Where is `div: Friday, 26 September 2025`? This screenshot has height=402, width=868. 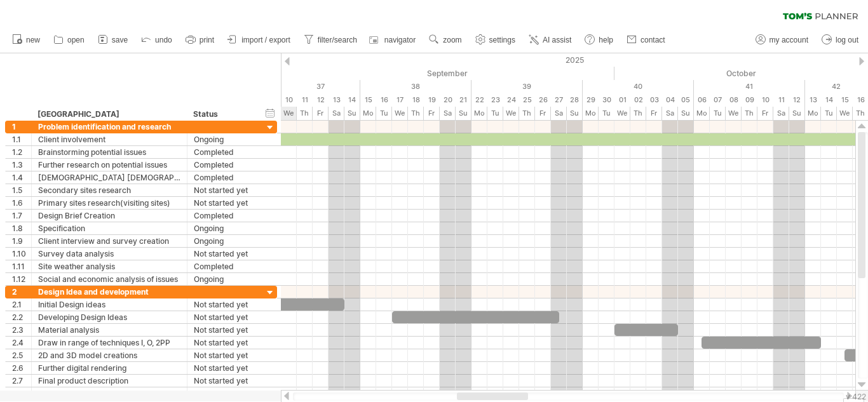
div: Friday, 26 September 2025 is located at coordinates (543, 113).